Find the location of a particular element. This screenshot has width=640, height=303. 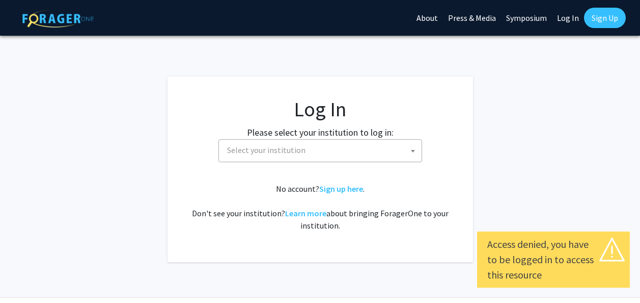

a: Learn more about bringing ForagerOne to your institution is located at coordinates (306, 213).